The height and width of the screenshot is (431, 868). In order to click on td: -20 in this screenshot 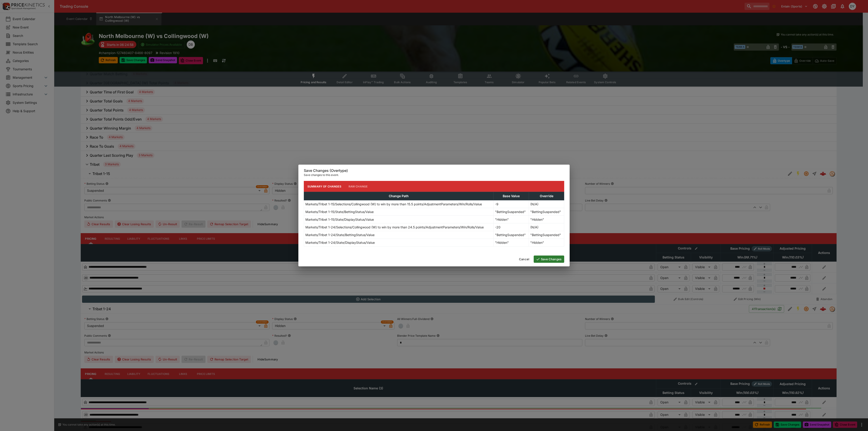, I will do `click(511, 227)`.